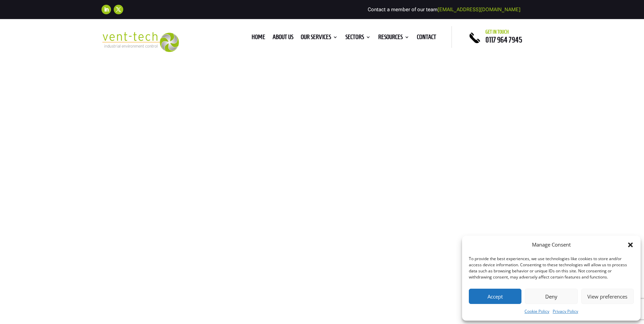 Image resolution: width=644 pixels, height=324 pixels. What do you see at coordinates (282, 38) in the screenshot?
I see `a: About us` at bounding box center [282, 38].